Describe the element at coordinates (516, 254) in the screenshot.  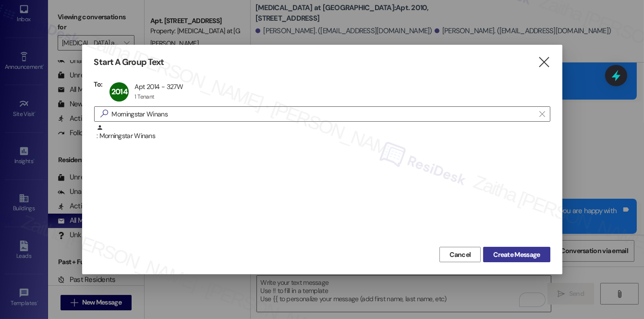
I see `button: Create Message` at that location.